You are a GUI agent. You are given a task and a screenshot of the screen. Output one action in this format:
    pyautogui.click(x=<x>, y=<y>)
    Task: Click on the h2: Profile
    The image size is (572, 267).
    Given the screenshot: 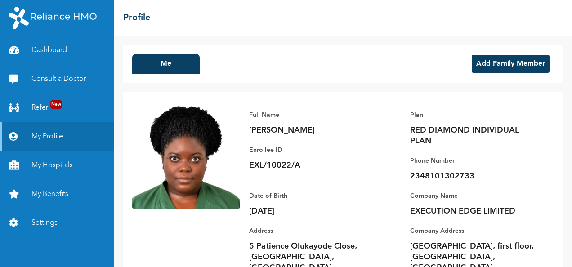 What is the action you would take?
    pyautogui.click(x=137, y=18)
    